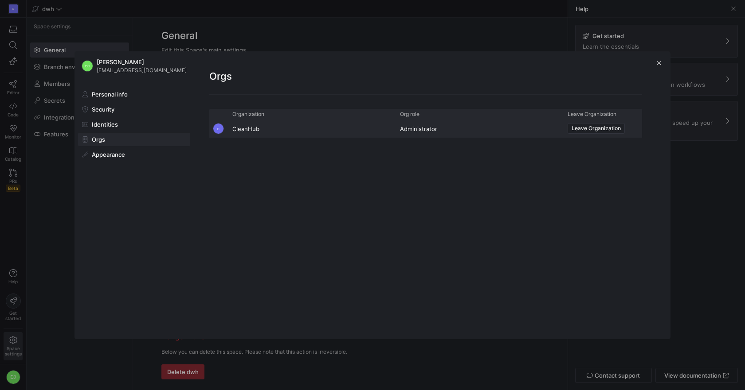 Image resolution: width=745 pixels, height=390 pixels. What do you see at coordinates (218, 129) in the screenshot?
I see `div: C` at bounding box center [218, 129].